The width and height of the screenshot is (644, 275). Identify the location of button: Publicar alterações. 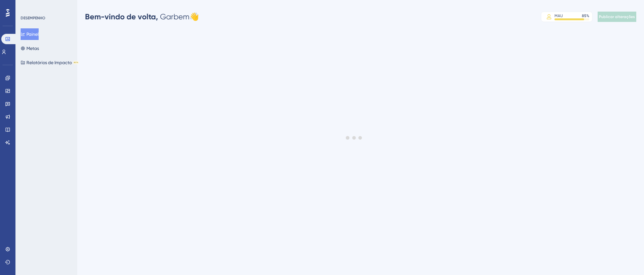
(617, 17).